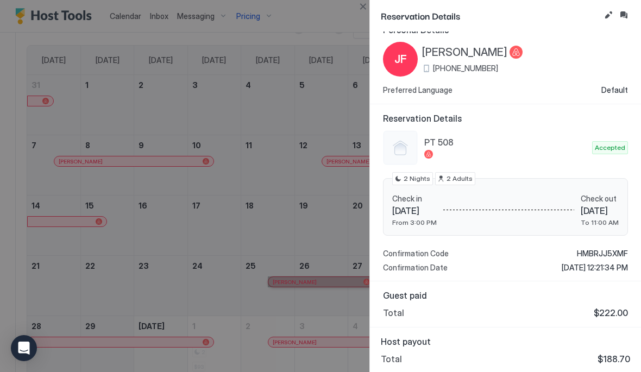 This screenshot has width=641, height=372. I want to click on div: Open Intercom Messenger, so click(24, 348).